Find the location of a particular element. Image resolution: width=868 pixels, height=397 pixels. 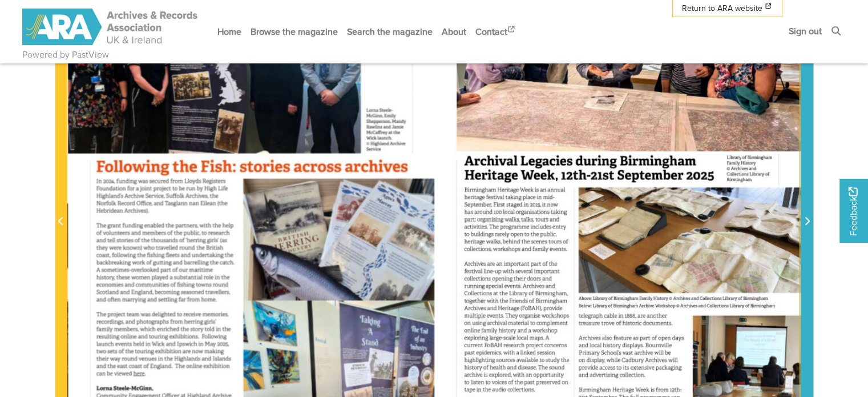

img: ARA - ARC Magazine | Powered by PastView is located at coordinates (111, 27).